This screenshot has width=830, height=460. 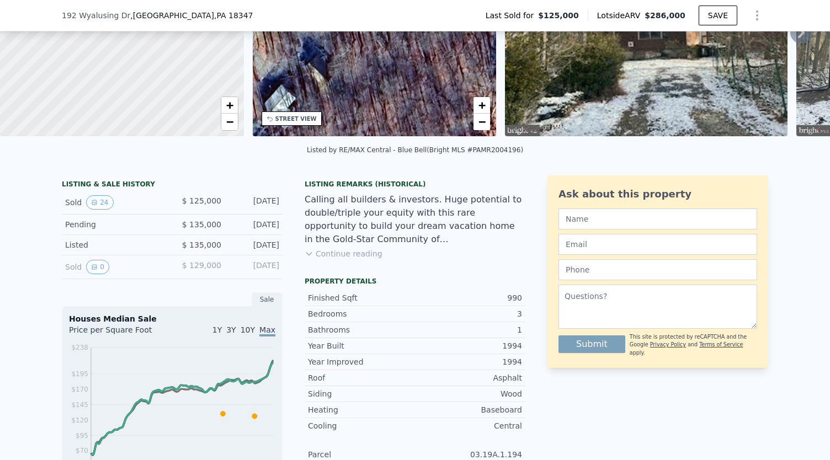 I want to click on tspan: $120, so click(x=79, y=420).